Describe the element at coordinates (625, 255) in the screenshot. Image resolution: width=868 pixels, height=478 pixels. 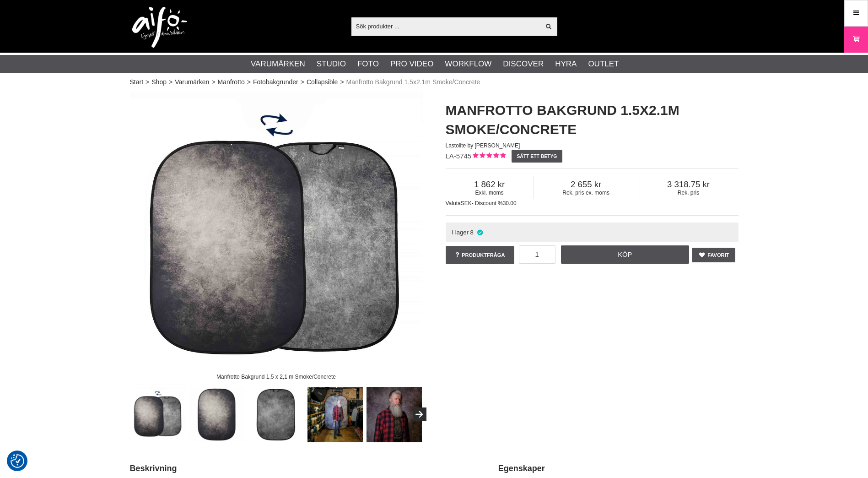
I see `a: Köp` at that location.